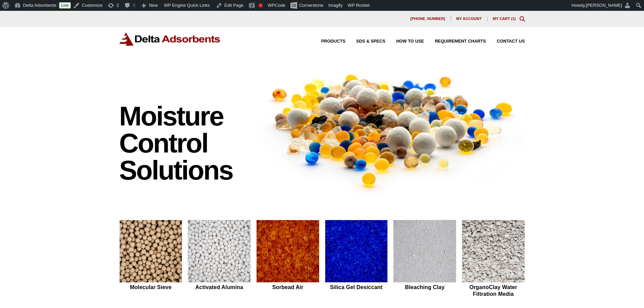 The width and height of the screenshot is (644, 308). Describe the element at coordinates (288, 287) in the screenshot. I see `h2: Sorbead Air` at that location.